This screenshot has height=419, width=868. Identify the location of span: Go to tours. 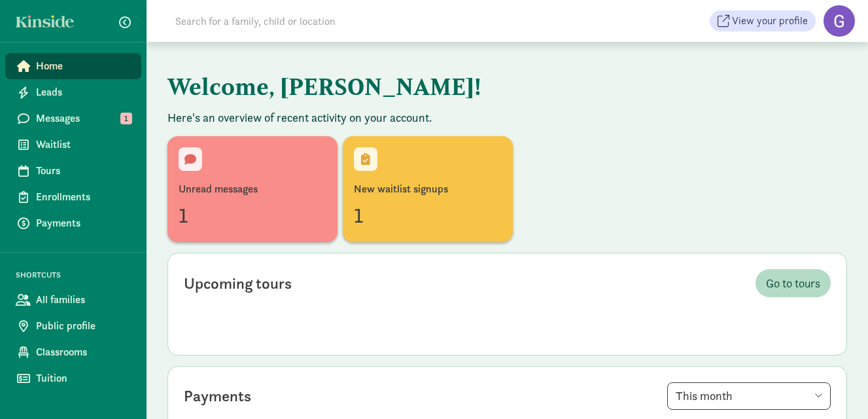
(793, 283).